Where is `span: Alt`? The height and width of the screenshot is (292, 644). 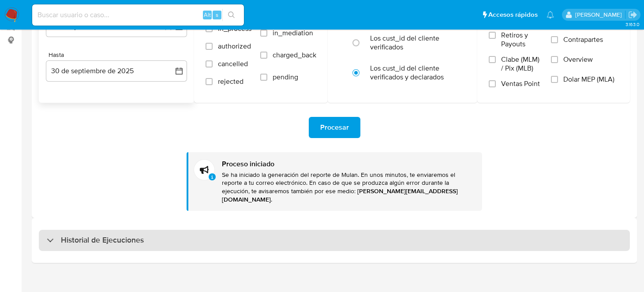
span: Alt is located at coordinates (207, 14).